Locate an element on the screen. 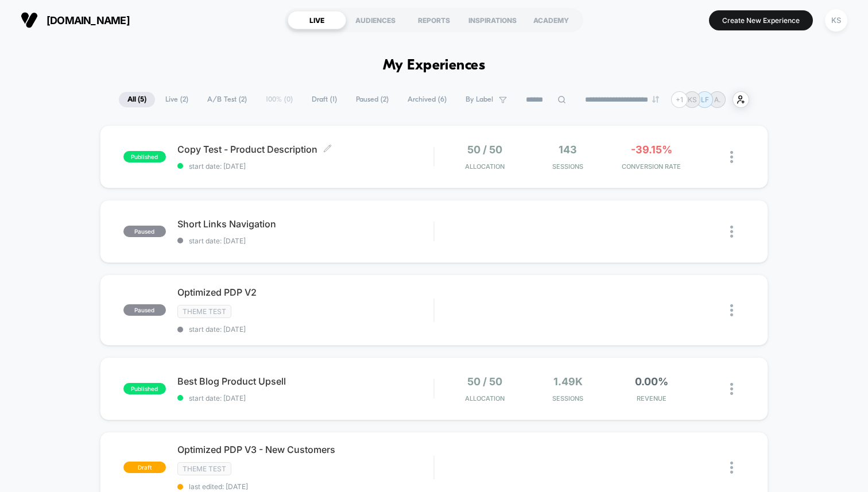 This screenshot has width=868, height=492. span: Best Blog Product Upsell is located at coordinates (305, 382).